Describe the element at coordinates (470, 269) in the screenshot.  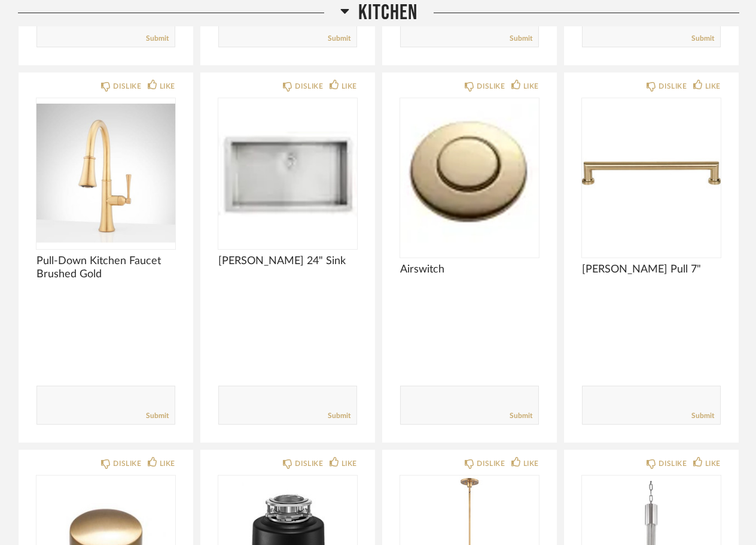
I see `span: Airswitch` at that location.